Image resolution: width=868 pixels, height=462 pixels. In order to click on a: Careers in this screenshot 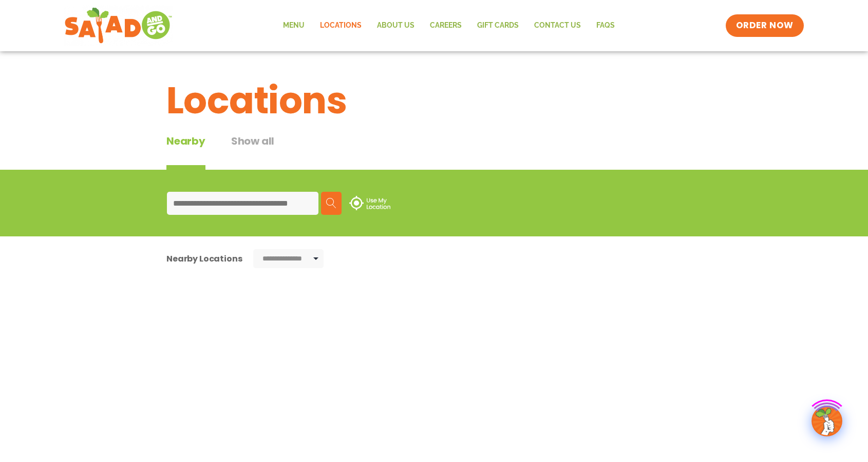, I will do `click(446, 26)`.